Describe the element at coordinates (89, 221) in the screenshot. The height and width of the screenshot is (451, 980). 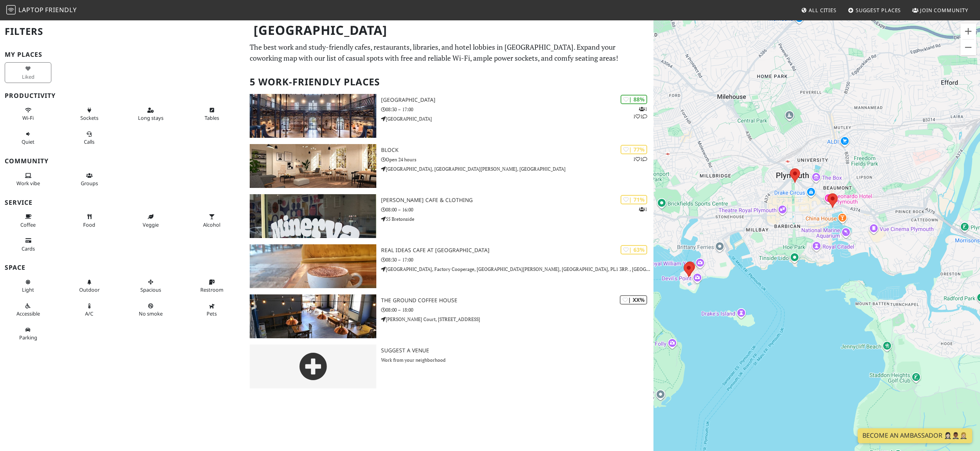
I see `button: Food` at that location.